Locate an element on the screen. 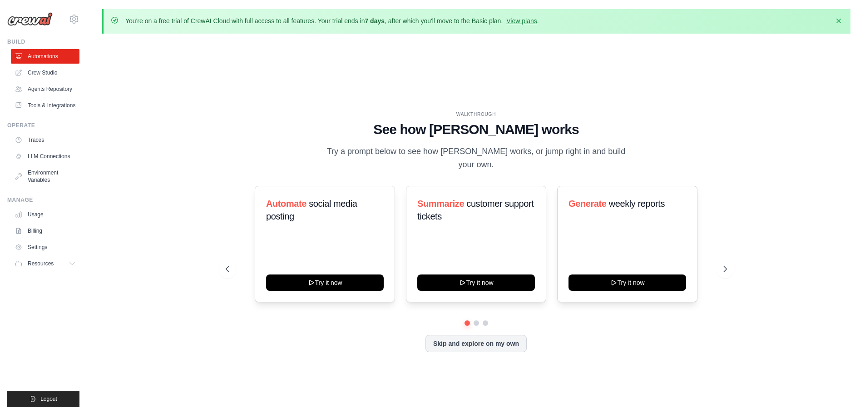 This screenshot has height=414, width=865. a: Tools & Integrations is located at coordinates (45, 105).